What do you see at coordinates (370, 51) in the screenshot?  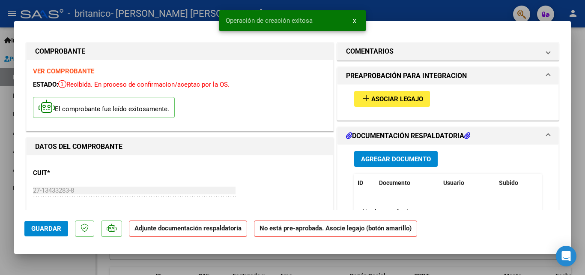 I see `h1: COMENTARIOS` at bounding box center [370, 51].